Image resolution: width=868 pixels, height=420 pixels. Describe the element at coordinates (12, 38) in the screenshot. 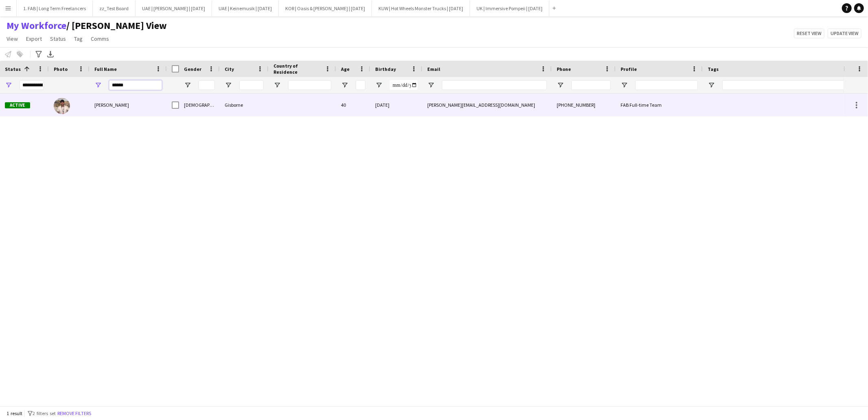

I see `span: View` at that location.